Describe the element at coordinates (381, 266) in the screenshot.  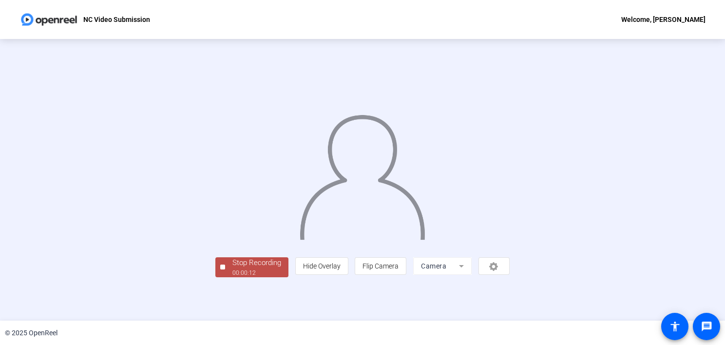
I see `button: Flip Camera` at that location.